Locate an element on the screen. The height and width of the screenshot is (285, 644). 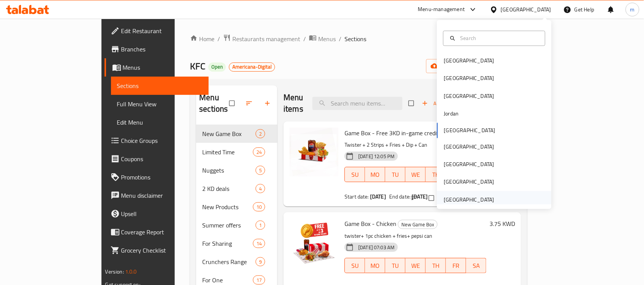
button: WE is located at coordinates (415, 175).